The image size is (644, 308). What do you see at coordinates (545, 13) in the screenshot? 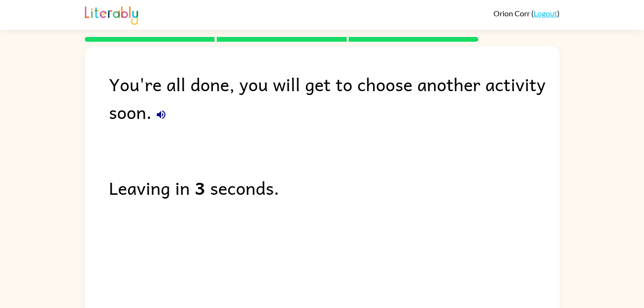
I see `a: Logout` at bounding box center [545, 13].